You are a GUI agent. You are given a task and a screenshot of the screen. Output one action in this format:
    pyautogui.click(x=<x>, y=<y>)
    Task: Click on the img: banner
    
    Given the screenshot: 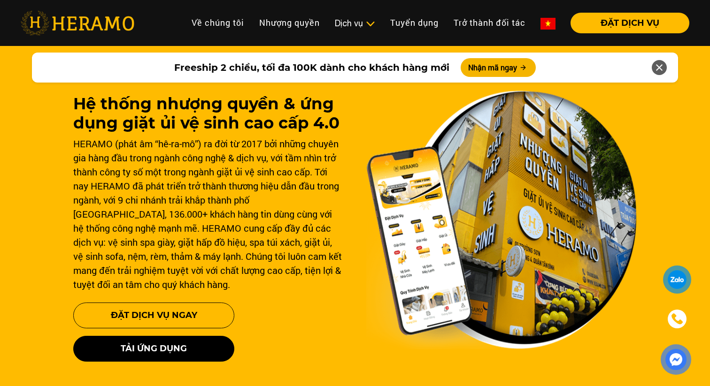 What is the action you would take?
    pyautogui.click(x=501, y=220)
    